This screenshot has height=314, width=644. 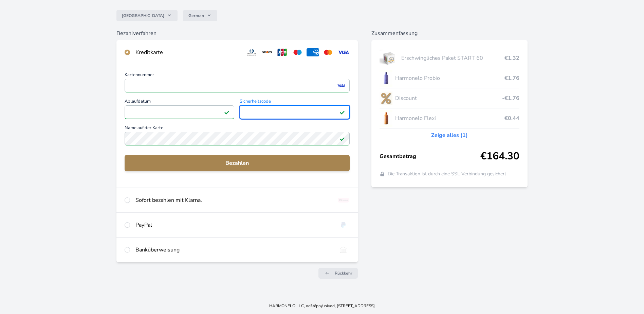 What do you see at coordinates (237, 163) in the screenshot?
I see `span: Bezahlen` at bounding box center [237, 163].